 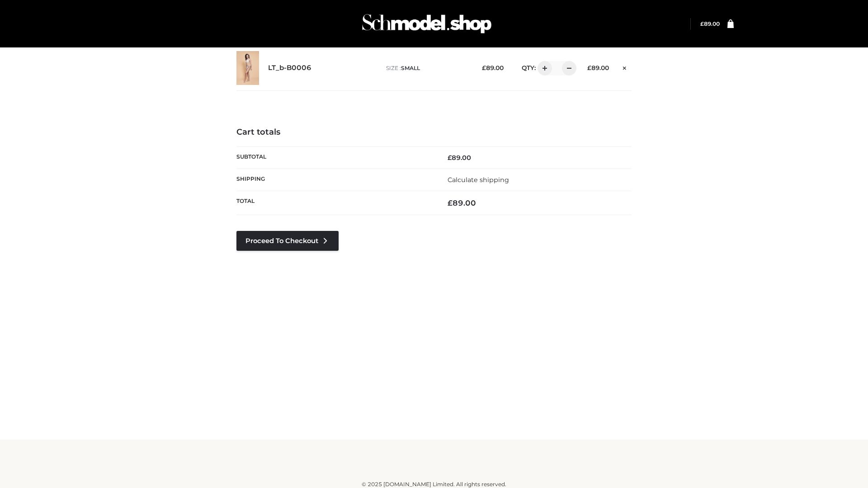 What do you see at coordinates (625, 67) in the screenshot?
I see `a: Remove this item` at bounding box center [625, 67].